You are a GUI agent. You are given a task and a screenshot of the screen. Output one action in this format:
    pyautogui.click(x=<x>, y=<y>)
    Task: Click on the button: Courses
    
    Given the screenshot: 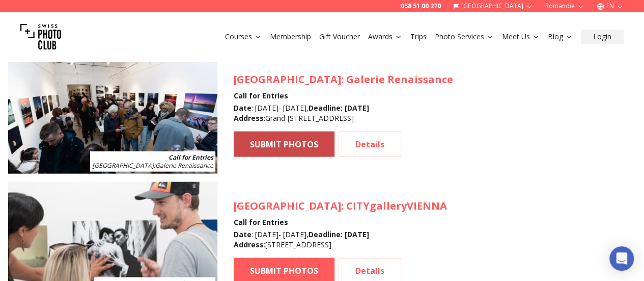 What is the action you would take?
    pyautogui.click(x=244, y=37)
    